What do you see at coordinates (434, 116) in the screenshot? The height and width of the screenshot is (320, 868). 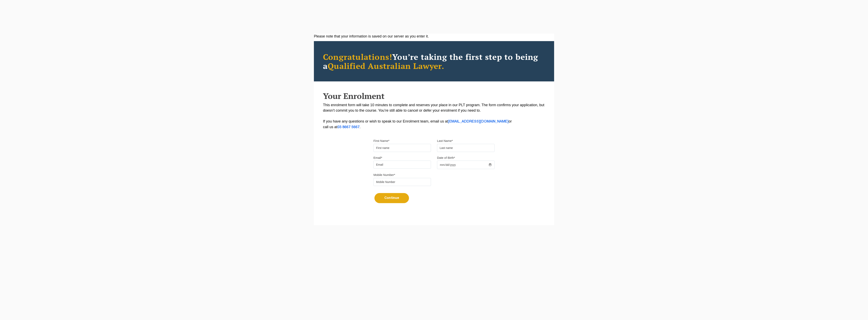 I see `p: This enrolment form will take 10 minutes to complete and reserves your place in our PLT program. ...` at bounding box center [434, 116].